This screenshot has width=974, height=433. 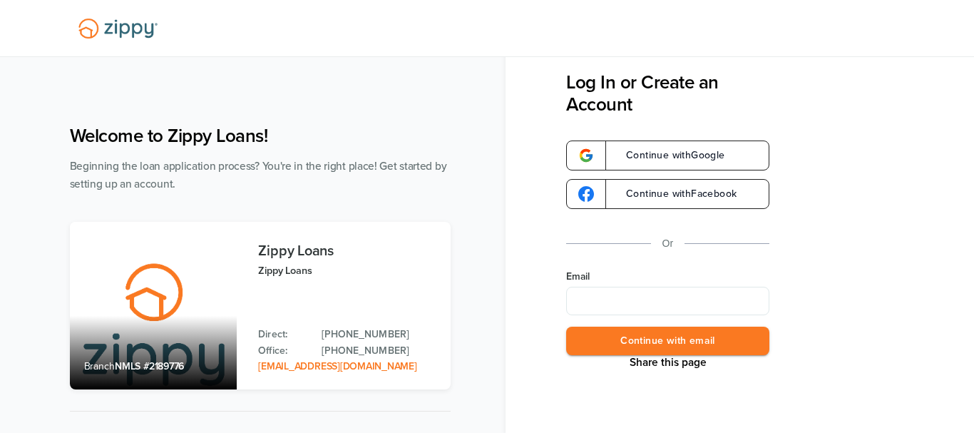 I want to click on span: Beginning the loan application process? You're in the right place! Get started by setting up an a..., so click(x=258, y=175).